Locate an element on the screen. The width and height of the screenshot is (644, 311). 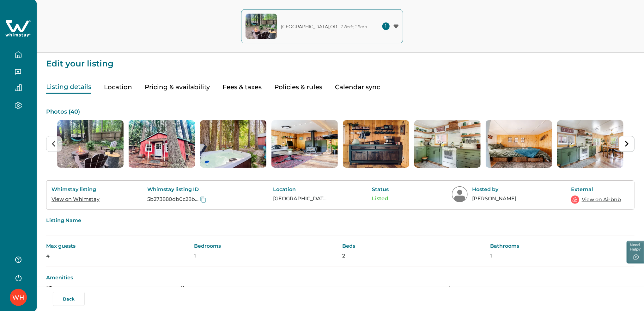
p: 2 Beds, 1 Bath is located at coordinates (354, 27).